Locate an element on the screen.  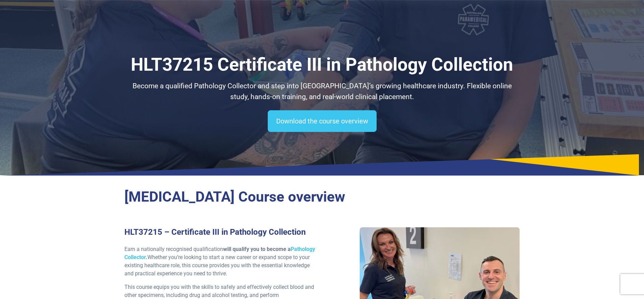
h1: HLT37215 Certificate III in Pathology Collection is located at coordinates (322, 64).